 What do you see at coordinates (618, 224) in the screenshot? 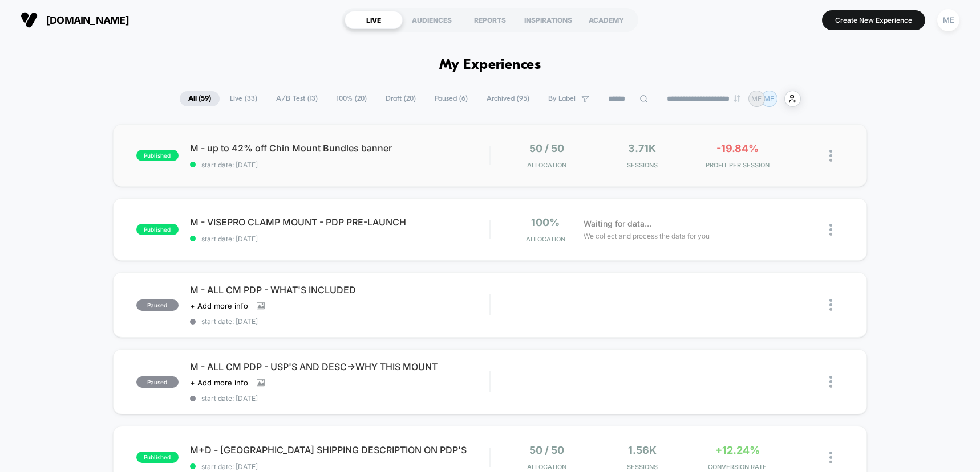
I see `span: Waiting for data...` at bounding box center [618, 224].